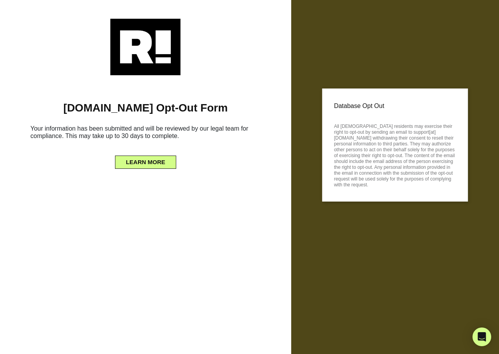  Describe the element at coordinates (145, 134) in the screenshot. I see `h6: Your information has been submitted and will be reviewed by our legal team for compliance. This m...` at that location.